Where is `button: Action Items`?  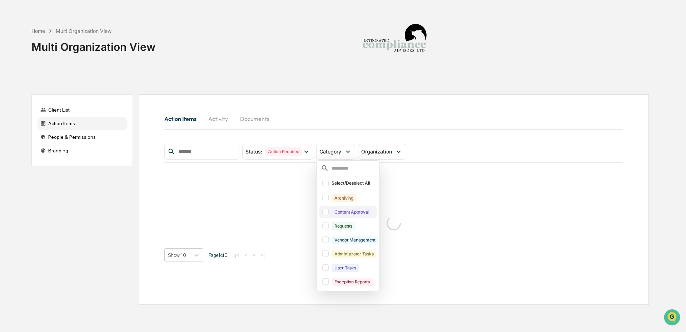 button: Action Items is located at coordinates (183, 119).